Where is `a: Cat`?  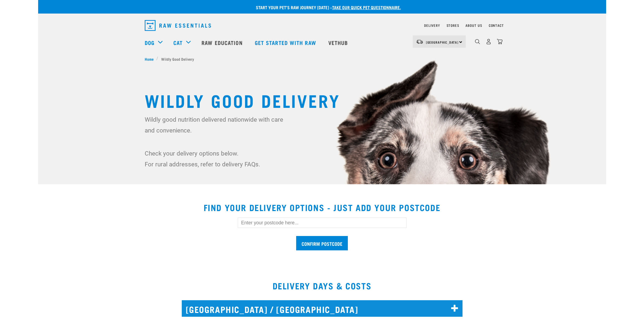 a: Cat is located at coordinates (178, 42).